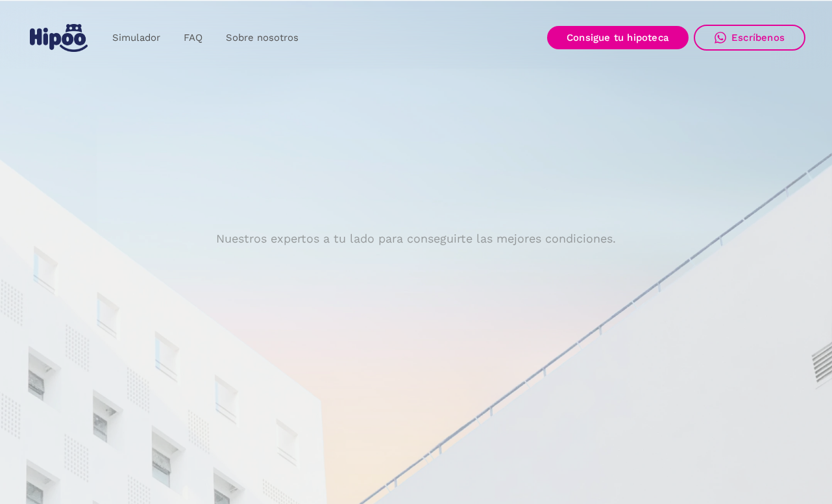  Describe the element at coordinates (137, 38) in the screenshot. I see `a: Simulador` at that location.